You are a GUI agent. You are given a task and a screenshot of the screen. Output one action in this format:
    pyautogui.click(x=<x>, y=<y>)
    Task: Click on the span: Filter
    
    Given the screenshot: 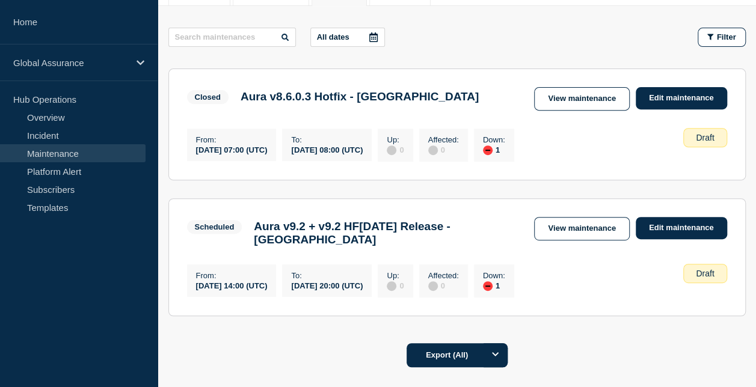 What is the action you would take?
    pyautogui.click(x=726, y=37)
    